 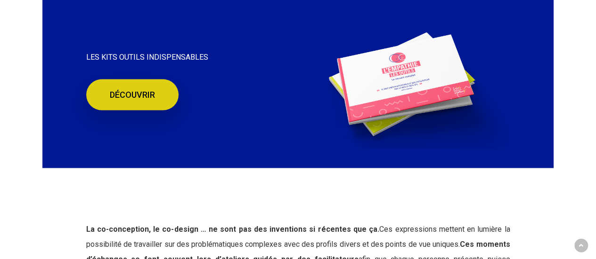 I want to click on a: DÉCOUVRIR, so click(x=132, y=95).